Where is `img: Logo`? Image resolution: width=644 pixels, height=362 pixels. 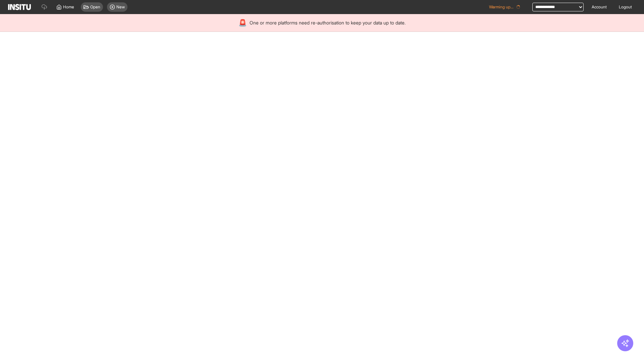
img: Logo is located at coordinates (19, 7).